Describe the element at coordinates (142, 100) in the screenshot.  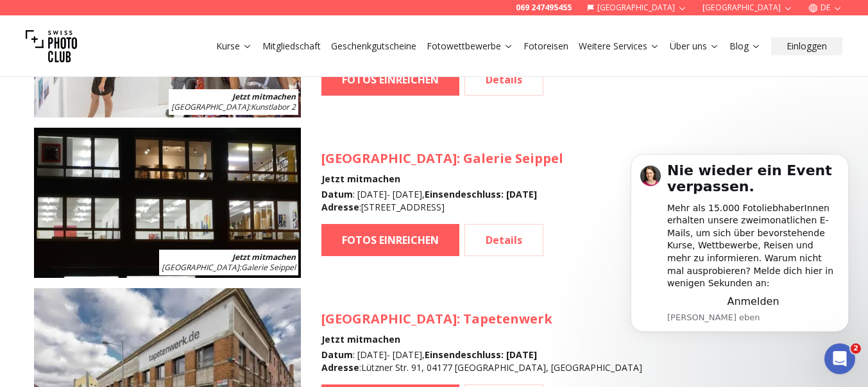
I see `div: Message content` at that location.